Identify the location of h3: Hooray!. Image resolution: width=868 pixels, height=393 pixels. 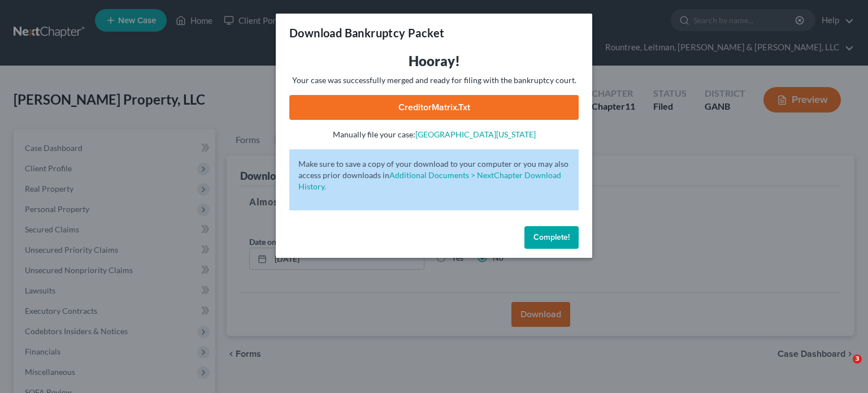
(434, 61).